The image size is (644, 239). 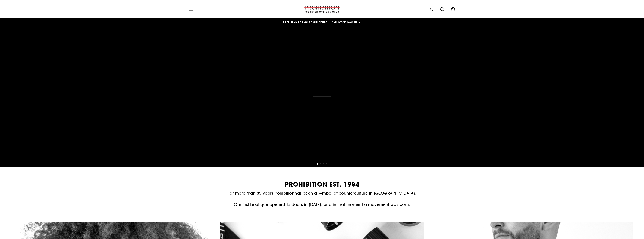 What do you see at coordinates (284, 193) in the screenshot?
I see `a: Prohibition` at bounding box center [284, 193].